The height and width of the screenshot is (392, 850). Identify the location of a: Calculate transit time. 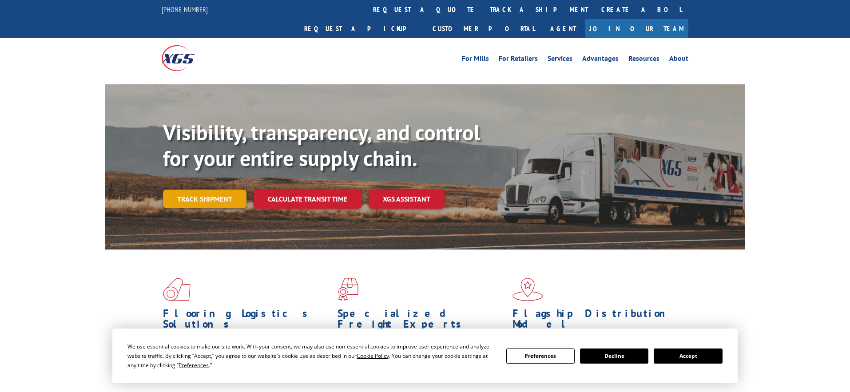
(307, 199).